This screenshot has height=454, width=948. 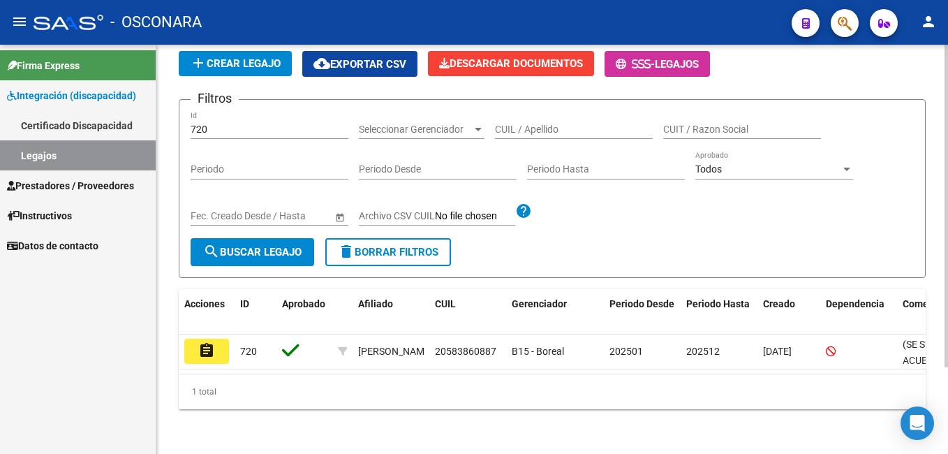 What do you see at coordinates (214, 98) in the screenshot?
I see `h3: Filtros` at bounding box center [214, 98].